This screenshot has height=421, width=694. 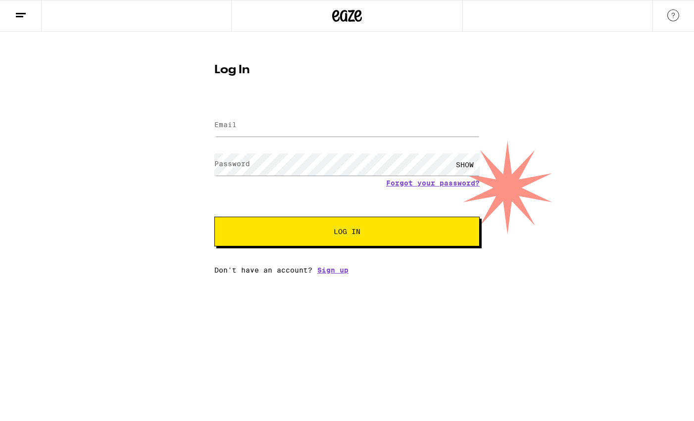 What do you see at coordinates (347, 125) in the screenshot?
I see `input: Email` at bounding box center [347, 125].